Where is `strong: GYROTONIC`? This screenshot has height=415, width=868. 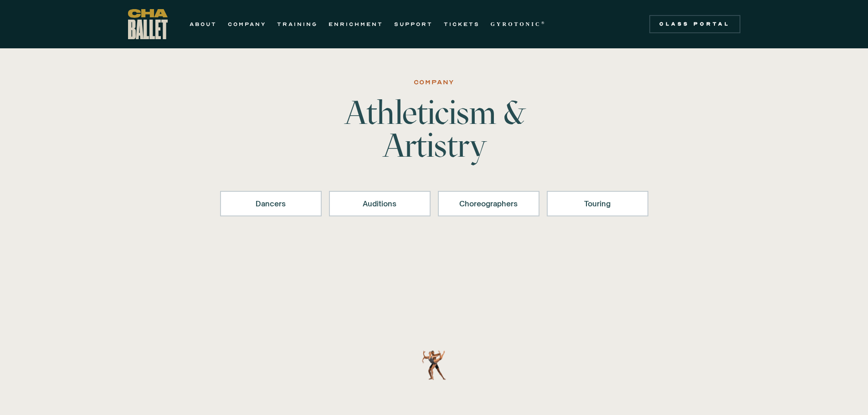
strong: GYROTONIC is located at coordinates (516, 24).